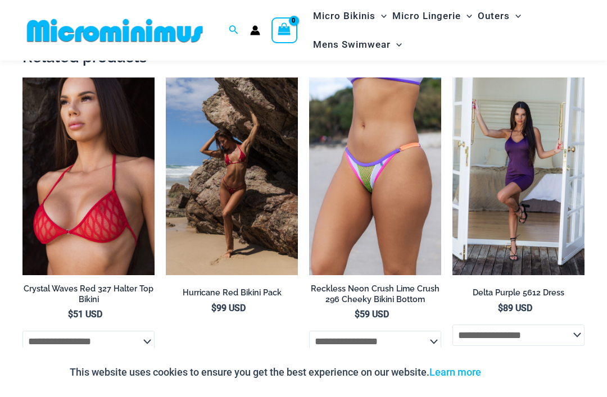 Image resolution: width=607 pixels, height=397 pixels. Describe the element at coordinates (518, 293) in the screenshot. I see `h2: Delta Purple 5612 Dress` at that location.